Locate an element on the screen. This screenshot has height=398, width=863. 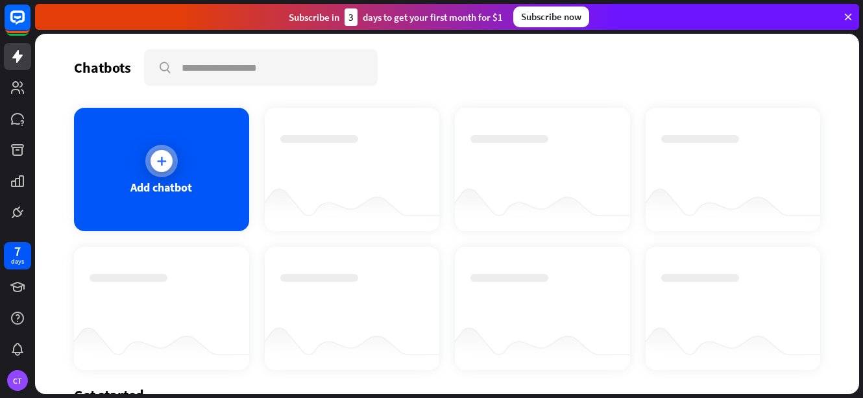
div: days is located at coordinates (18, 262).